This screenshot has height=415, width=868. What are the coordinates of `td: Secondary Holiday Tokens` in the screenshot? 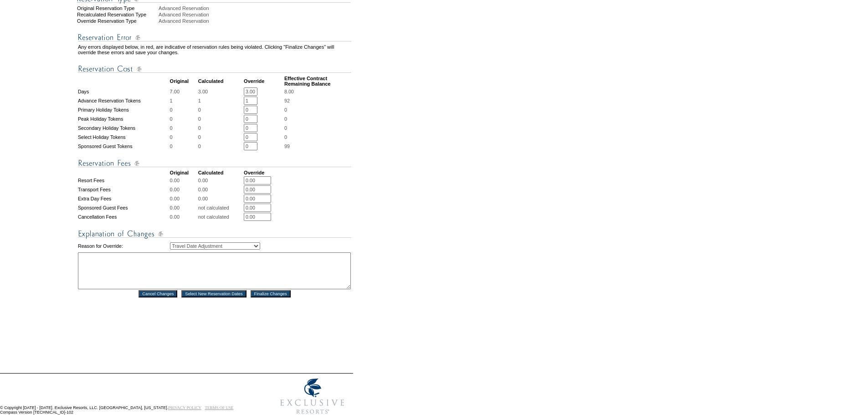 It's located at (124, 128).